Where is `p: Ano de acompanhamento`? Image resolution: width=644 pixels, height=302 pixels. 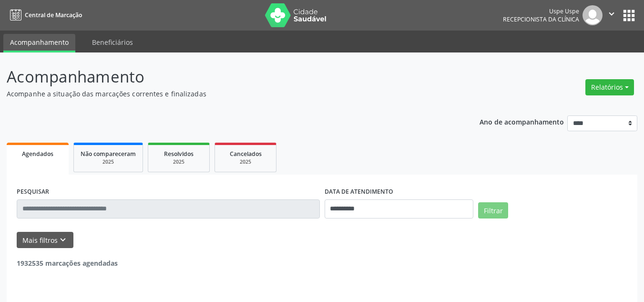 p: Ano de acompanhamento is located at coordinates (522, 121).